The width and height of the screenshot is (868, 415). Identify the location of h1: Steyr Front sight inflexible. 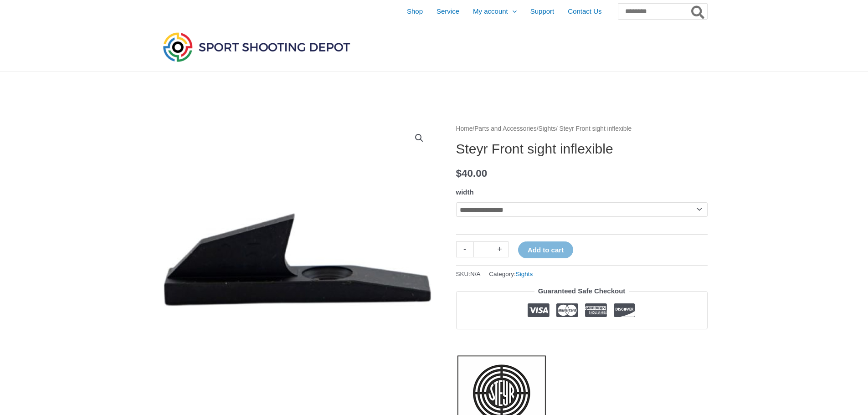
(582, 149).